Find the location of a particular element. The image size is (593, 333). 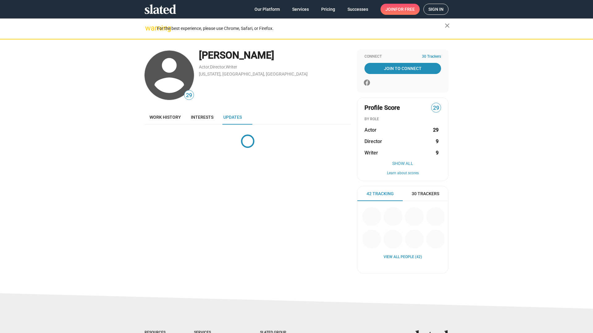

span: Profile Score is located at coordinates (382, 108).